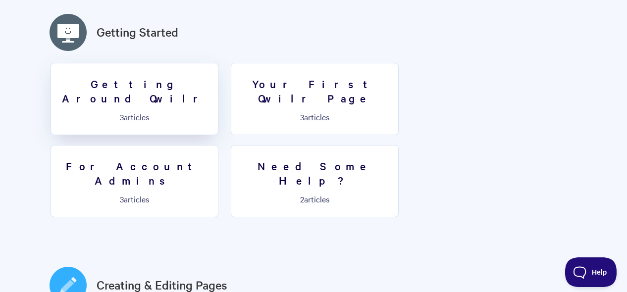 The width and height of the screenshot is (627, 292). Describe the element at coordinates (134, 91) in the screenshot. I see `h3: Getting Around Qwilr` at that location.